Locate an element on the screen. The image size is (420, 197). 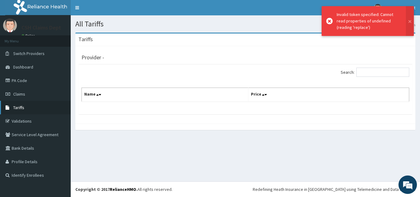
th: Name is located at coordinates (165, 95).